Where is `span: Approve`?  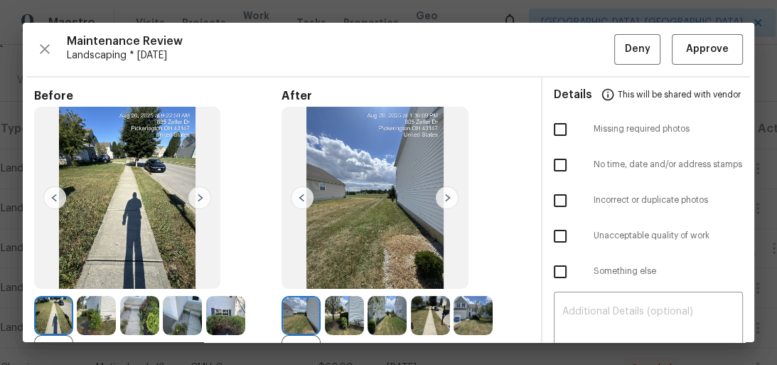 span: Approve is located at coordinates (708, 49).